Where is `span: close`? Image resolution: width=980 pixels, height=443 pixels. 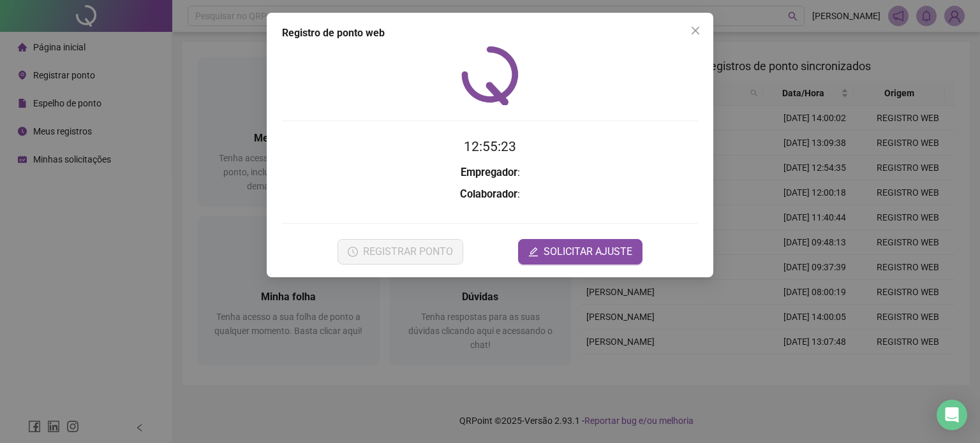 span: close is located at coordinates (695, 31).